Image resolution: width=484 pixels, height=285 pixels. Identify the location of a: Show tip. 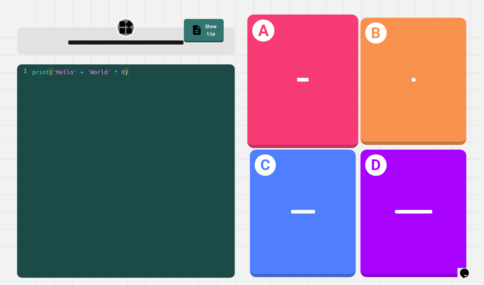
(204, 31).